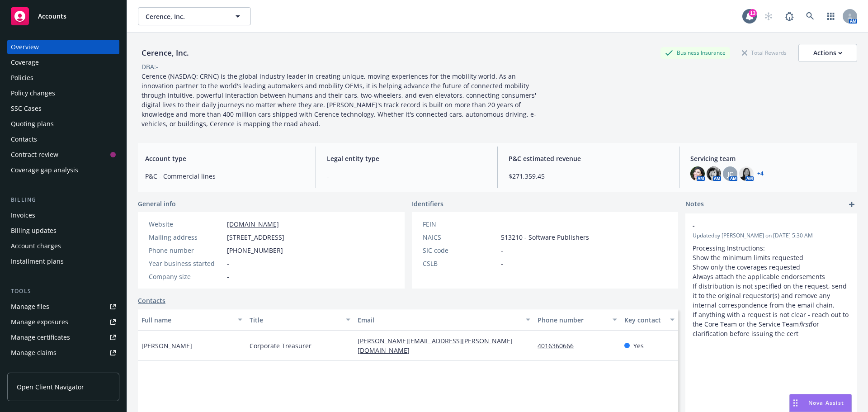 This screenshot has height=412, width=868. Describe the element at coordinates (64, 170) in the screenshot. I see `a: Coverage gap analysis` at that location.